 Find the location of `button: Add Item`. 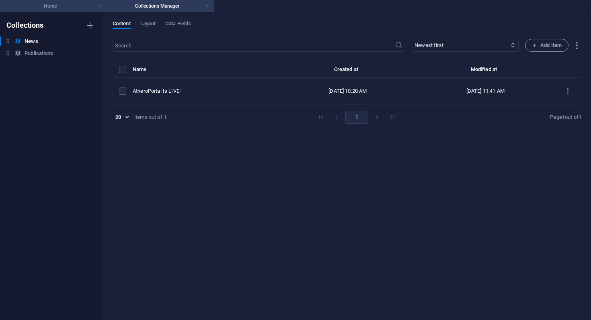

button: Add Item is located at coordinates (547, 45).